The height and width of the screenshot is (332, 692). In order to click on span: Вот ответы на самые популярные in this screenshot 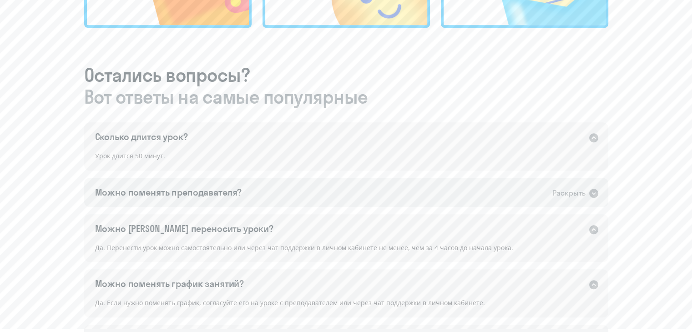, I will do `click(346, 97)`.